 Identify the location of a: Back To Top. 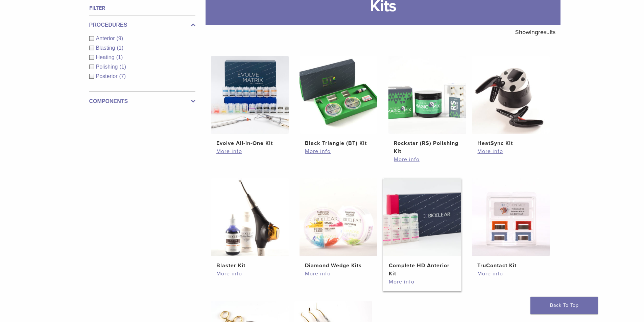
(564, 305).